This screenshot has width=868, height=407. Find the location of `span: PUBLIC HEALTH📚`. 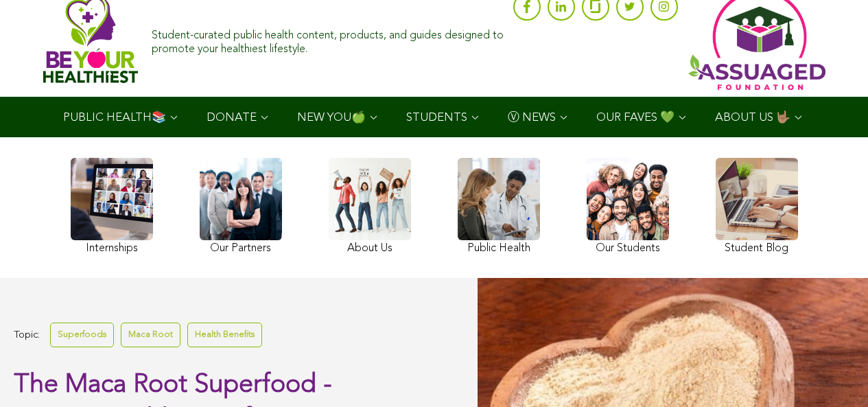

span: PUBLIC HEALTH📚 is located at coordinates (115, 117).